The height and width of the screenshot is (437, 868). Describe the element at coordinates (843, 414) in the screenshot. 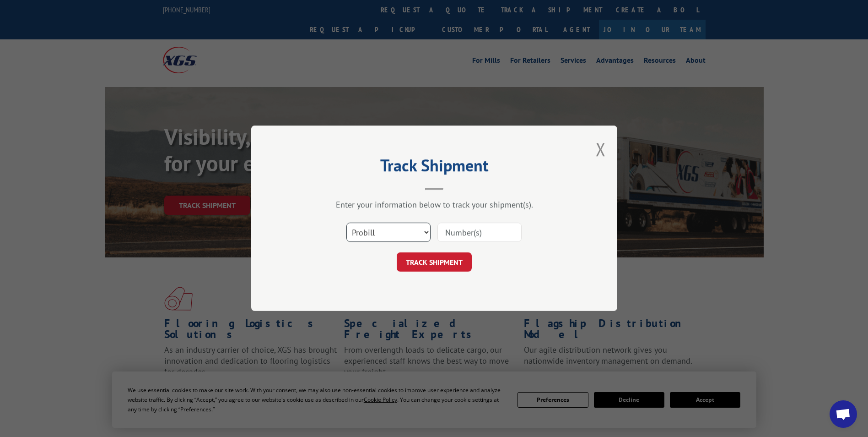

I see `div: Open chat` at that location.